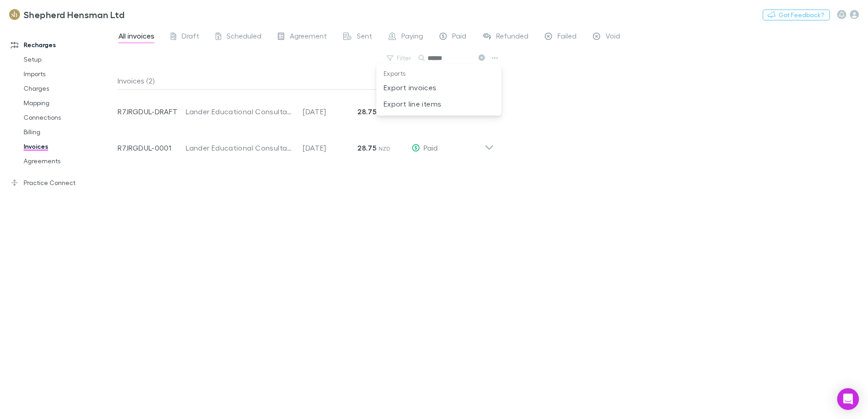  I want to click on div: Open Intercom Messenger, so click(848, 399).